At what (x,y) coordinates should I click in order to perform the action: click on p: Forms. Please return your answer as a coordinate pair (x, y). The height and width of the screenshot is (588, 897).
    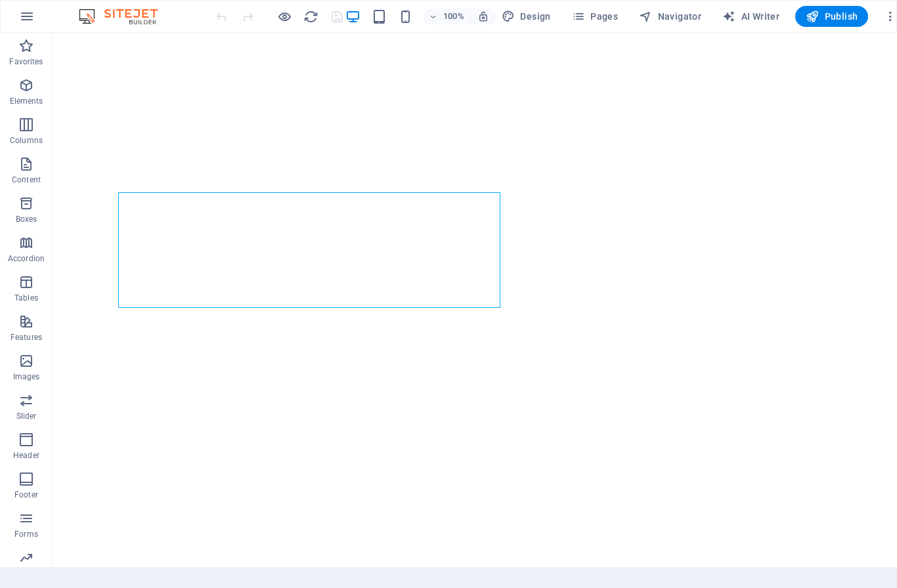
    Looking at the image, I should click on (26, 534).